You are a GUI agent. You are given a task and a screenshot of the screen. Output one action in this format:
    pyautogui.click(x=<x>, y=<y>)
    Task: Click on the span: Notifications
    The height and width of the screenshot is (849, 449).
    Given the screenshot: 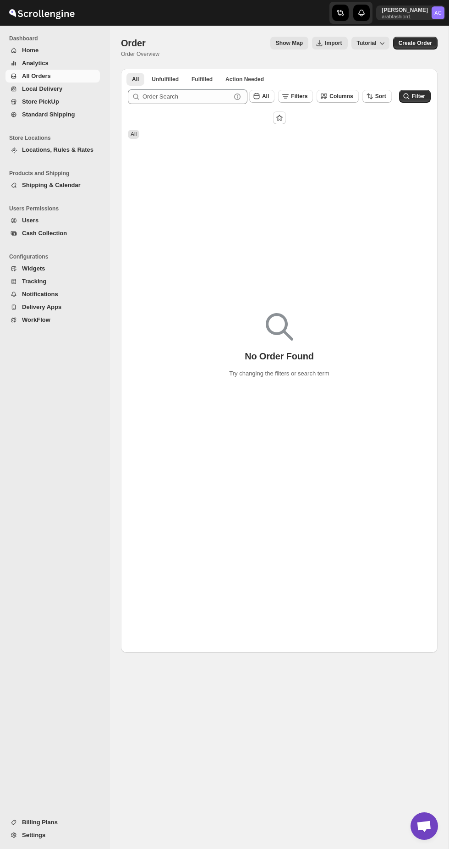 What is the action you would take?
    pyautogui.click(x=40, y=294)
    